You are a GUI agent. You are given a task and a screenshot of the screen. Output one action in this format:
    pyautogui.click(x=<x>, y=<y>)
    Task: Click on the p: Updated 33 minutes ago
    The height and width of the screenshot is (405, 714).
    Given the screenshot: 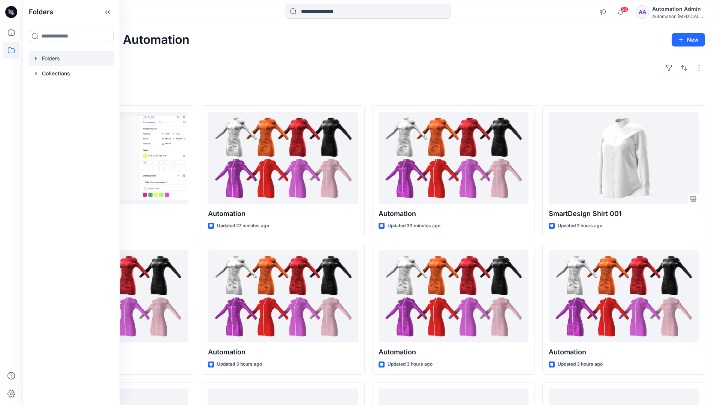 What is the action you would take?
    pyautogui.click(x=414, y=226)
    